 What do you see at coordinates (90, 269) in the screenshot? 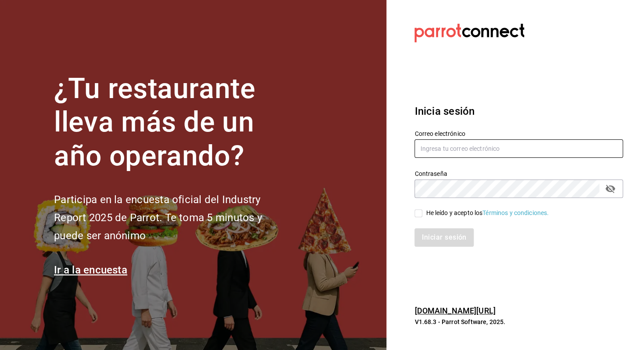
I see `a: Ir a la encuesta` at bounding box center [90, 269].